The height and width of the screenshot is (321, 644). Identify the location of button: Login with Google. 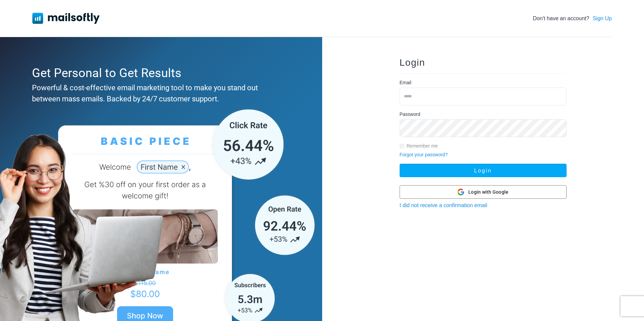
(483, 192).